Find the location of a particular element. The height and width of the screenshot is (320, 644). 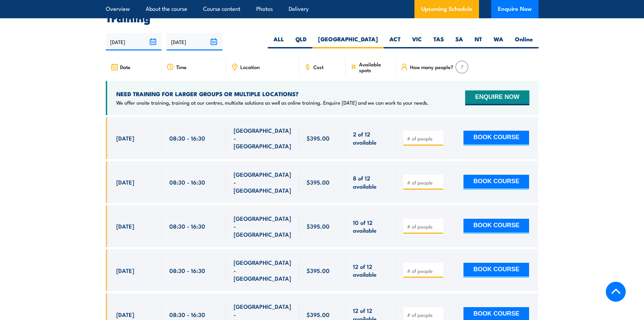

span: Available spots is located at coordinates (375, 67).